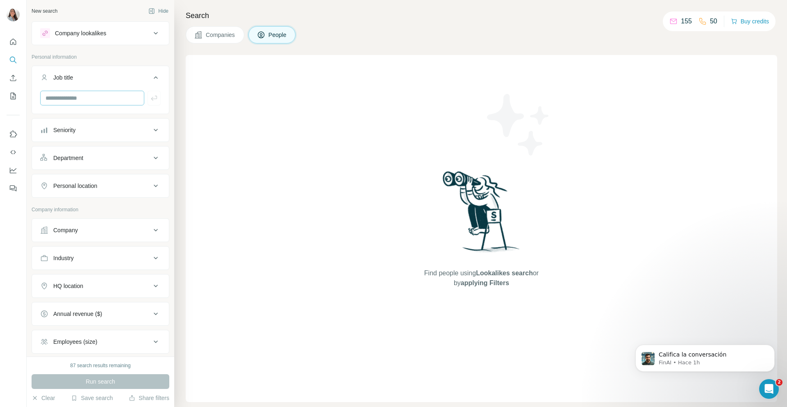  Describe the element at coordinates (100, 342) in the screenshot. I see `button: Employees (size)` at that location.